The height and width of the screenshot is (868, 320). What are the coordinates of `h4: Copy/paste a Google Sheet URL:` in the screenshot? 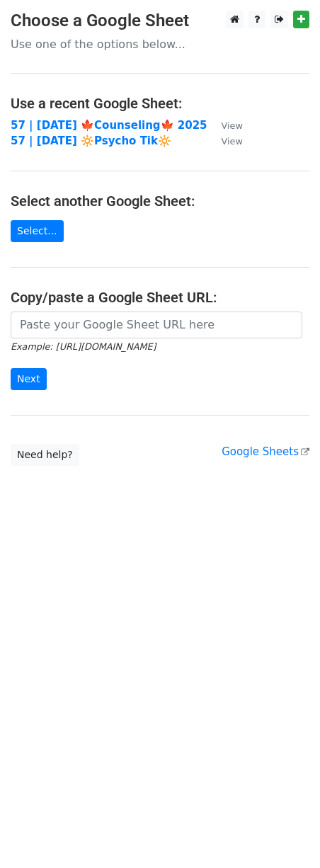 It's located at (160, 298).